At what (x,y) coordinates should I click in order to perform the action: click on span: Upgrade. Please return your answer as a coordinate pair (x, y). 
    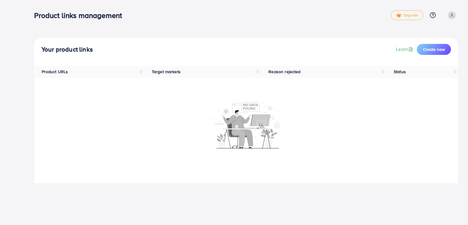
    Looking at the image, I should click on (407, 15).